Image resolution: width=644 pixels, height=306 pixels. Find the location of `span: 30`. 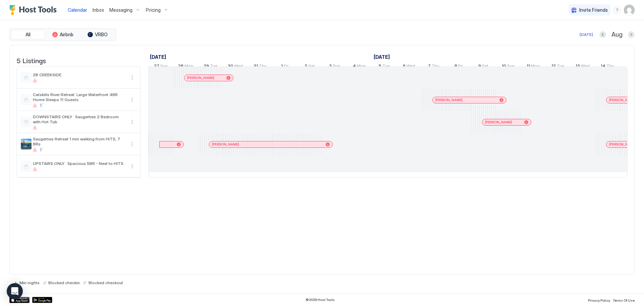

span: 30 is located at coordinates (231, 66).